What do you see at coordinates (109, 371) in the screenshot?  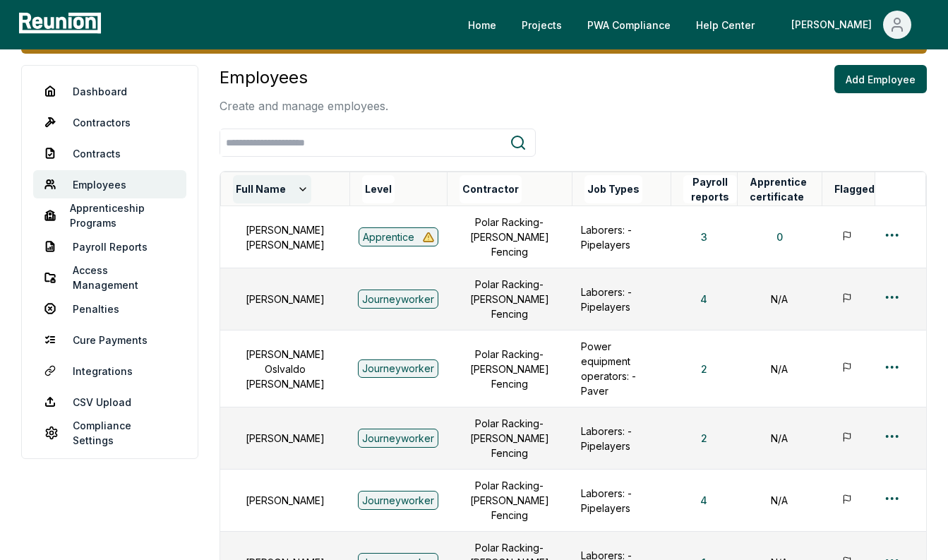 I see `a: Integrations` at bounding box center [109, 371].